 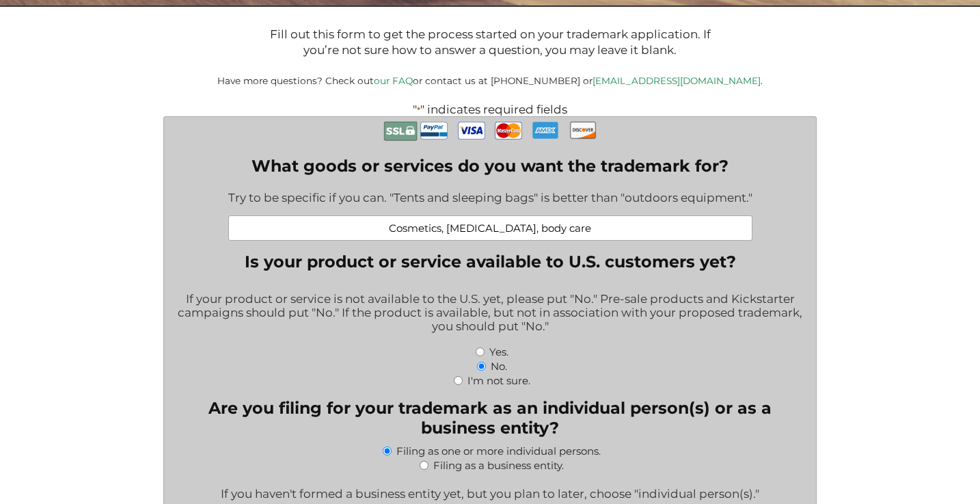 I want to click on div: If you haven't formed a business entity yet, but you plan to later, choose "individual person(s).", so click(x=489, y=489).